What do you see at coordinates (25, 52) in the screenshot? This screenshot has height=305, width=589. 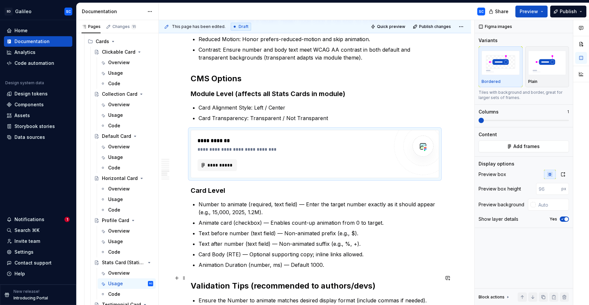 I see `div: Analytics` at bounding box center [25, 52].